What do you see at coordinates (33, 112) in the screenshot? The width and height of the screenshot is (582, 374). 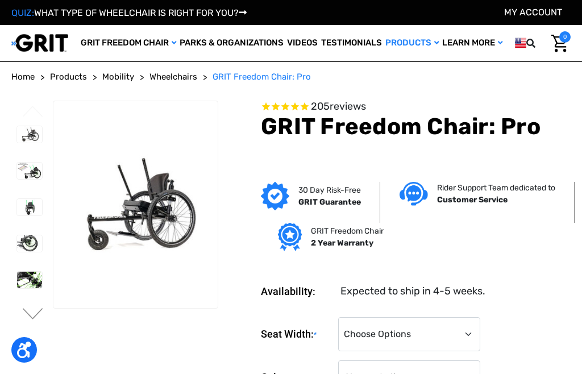 I see `button: Go to slide 3 of 3` at bounding box center [33, 112].